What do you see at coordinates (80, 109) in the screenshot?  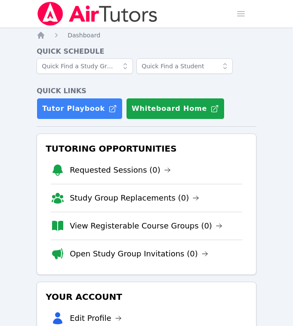 I see `a: Tutor Playbook` at bounding box center [80, 109].